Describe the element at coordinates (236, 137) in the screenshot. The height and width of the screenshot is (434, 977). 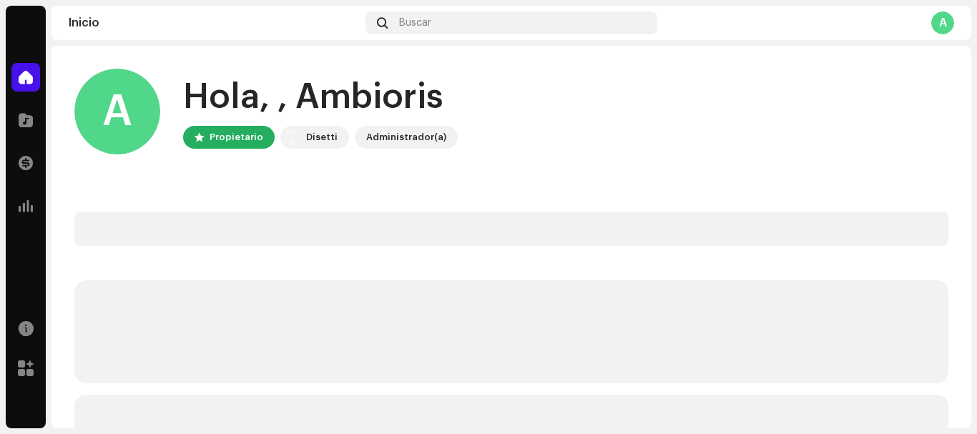
I see `div: Propietario` at that location.